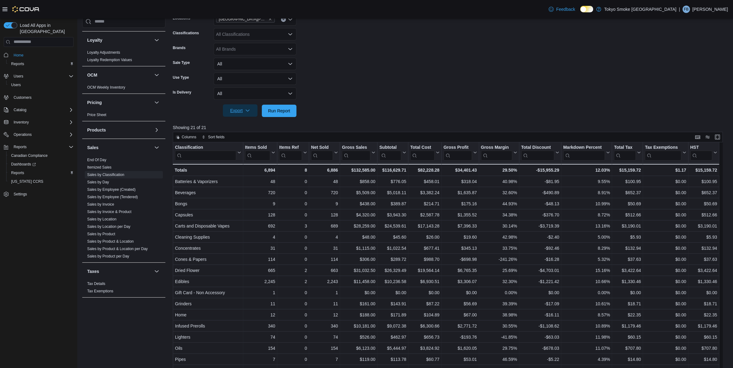 This screenshot has height=368, width=733. I want to click on div: 13.16%, so click(586, 226).